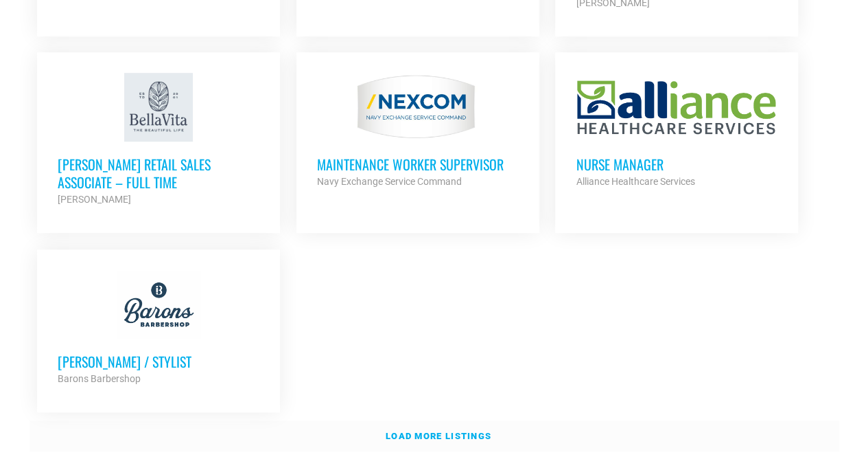  Describe the element at coordinates (418, 132) in the screenshot. I see `a: MAINTENANCE WORKER SUPERVISOR Navy Exchange Service Command` at that location.